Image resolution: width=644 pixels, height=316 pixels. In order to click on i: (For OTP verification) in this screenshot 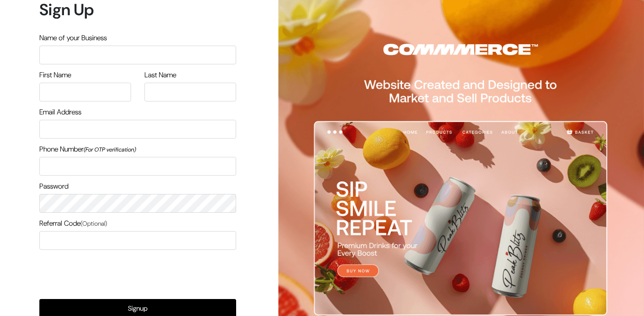, I will do `click(109, 149)`.